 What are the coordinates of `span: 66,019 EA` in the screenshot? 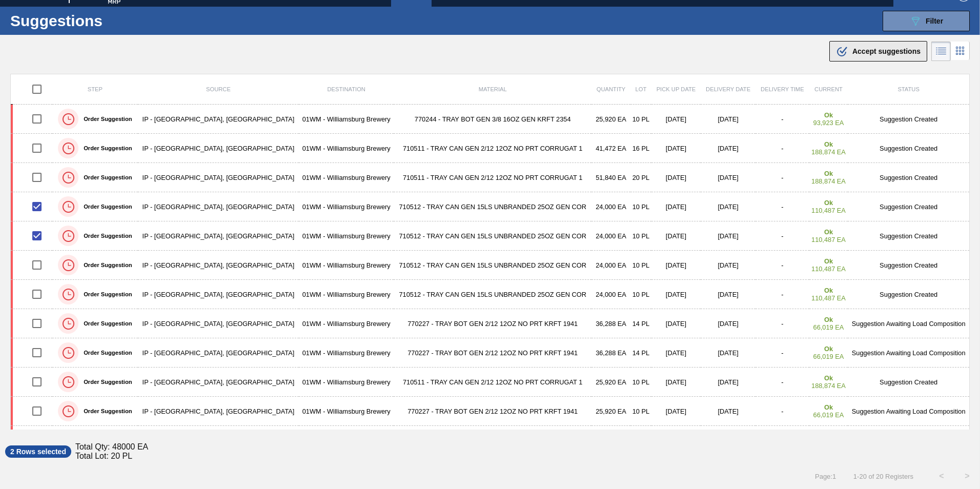 It's located at (829, 415).